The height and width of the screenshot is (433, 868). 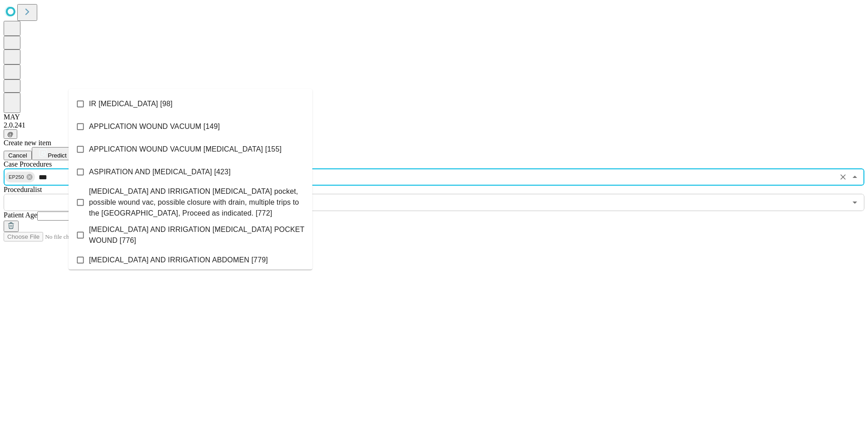 I want to click on button: Clear, so click(x=842, y=177).